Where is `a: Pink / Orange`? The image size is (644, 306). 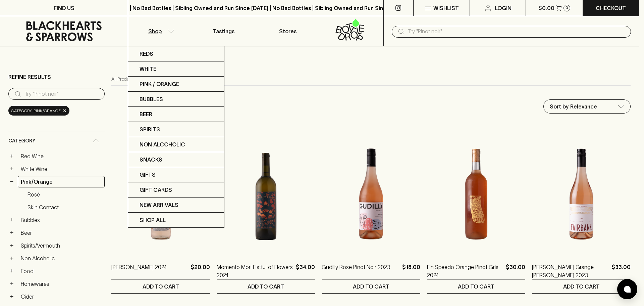
a: Pink / Orange is located at coordinates (176, 84).